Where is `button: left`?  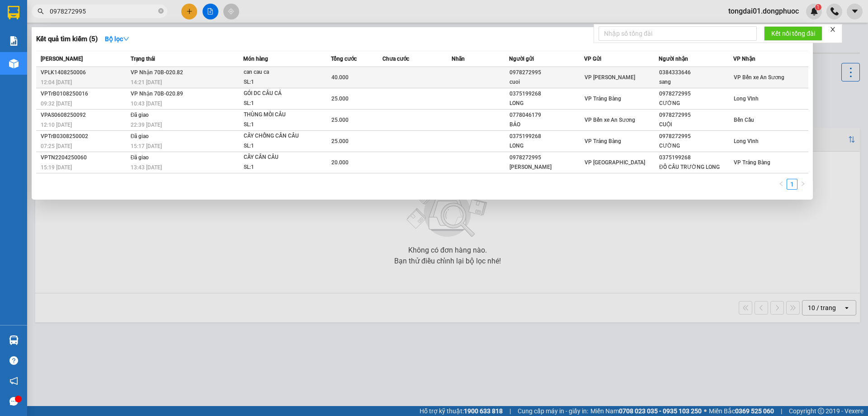
button: left is located at coordinates (782, 184).